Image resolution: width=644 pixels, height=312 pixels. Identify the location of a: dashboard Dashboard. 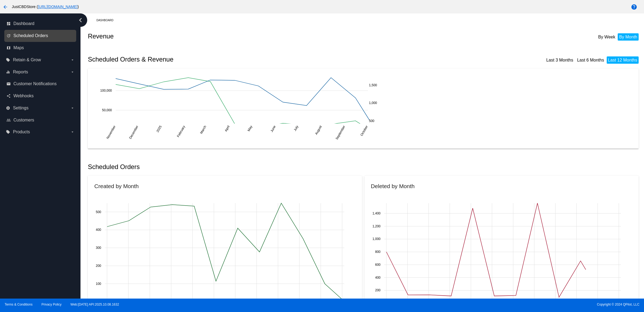
(41, 24).